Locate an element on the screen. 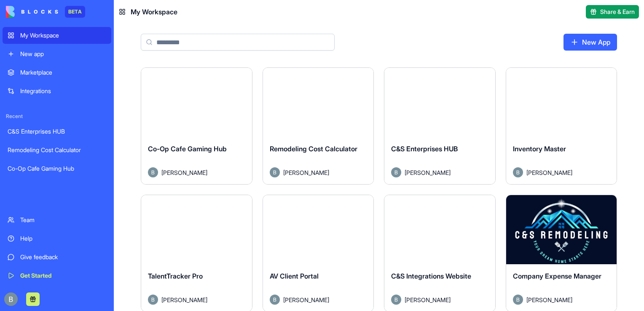 This screenshot has height=311, width=644. a: Team is located at coordinates (57, 220).